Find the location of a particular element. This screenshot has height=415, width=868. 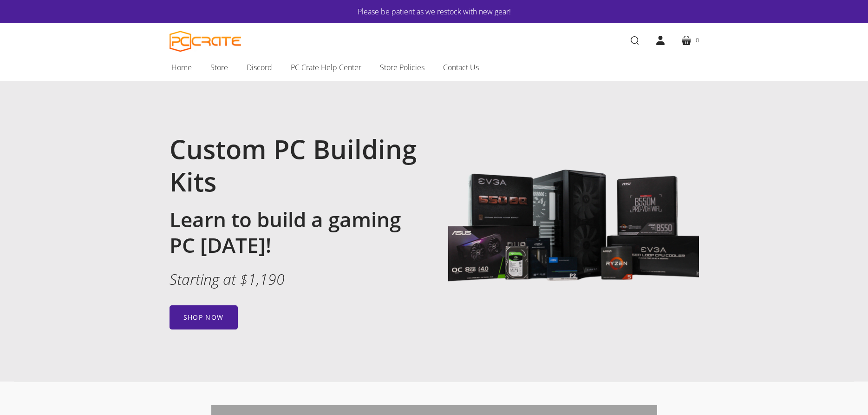

span: PC Crate Help Center is located at coordinates (326, 68).